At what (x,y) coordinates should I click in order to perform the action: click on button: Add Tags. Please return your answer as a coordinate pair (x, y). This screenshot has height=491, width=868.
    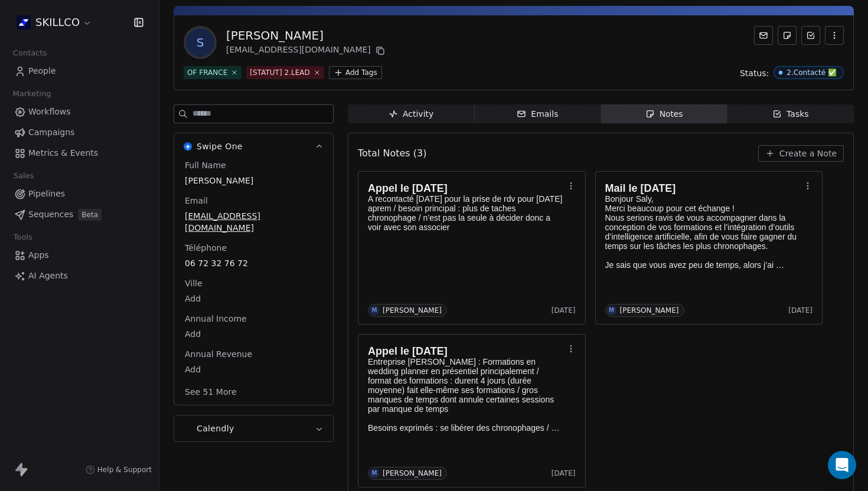
    Looking at the image, I should click on (356, 73).